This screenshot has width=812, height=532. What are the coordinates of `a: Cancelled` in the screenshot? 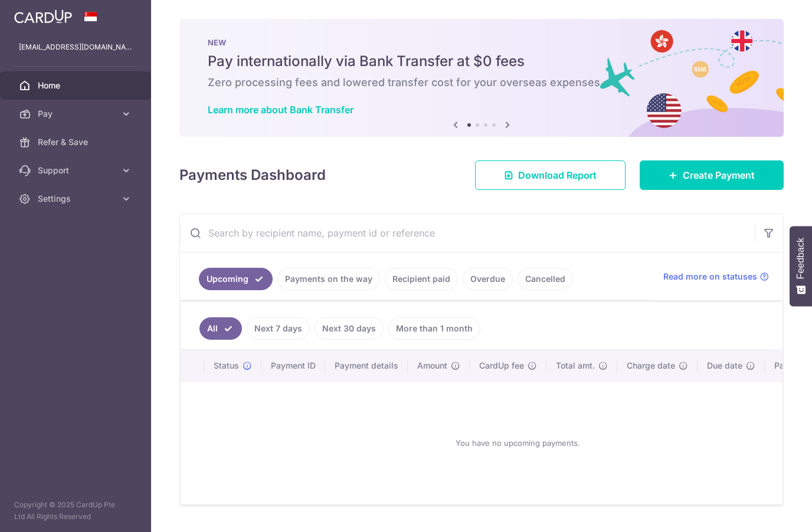 It's located at (545, 279).